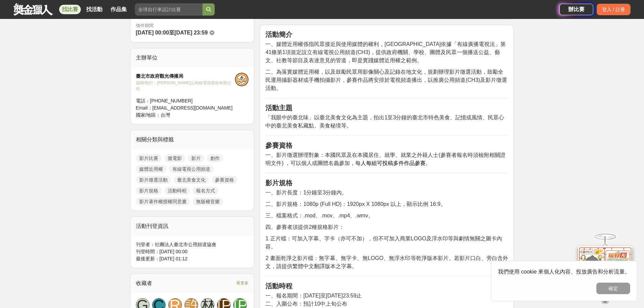 The height and width of the screenshot is (308, 644). What do you see at coordinates (119, 9) in the screenshot?
I see `a: 作品集` at bounding box center [119, 9].